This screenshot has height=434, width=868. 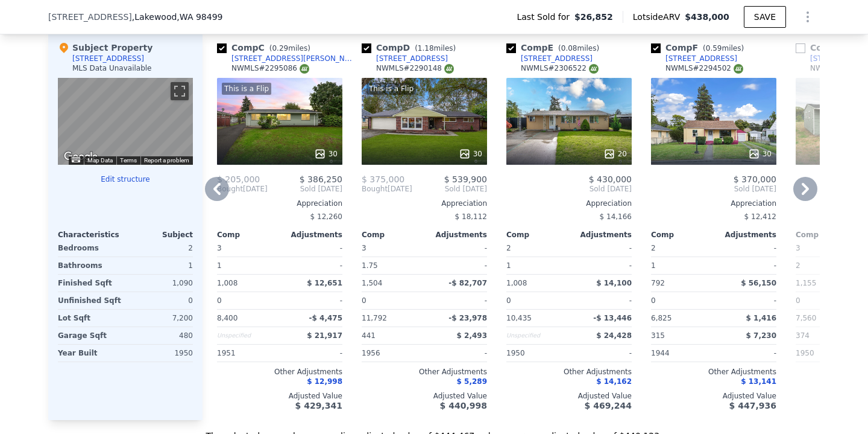 I want to click on span: $ 429,341, so click(x=319, y=405).